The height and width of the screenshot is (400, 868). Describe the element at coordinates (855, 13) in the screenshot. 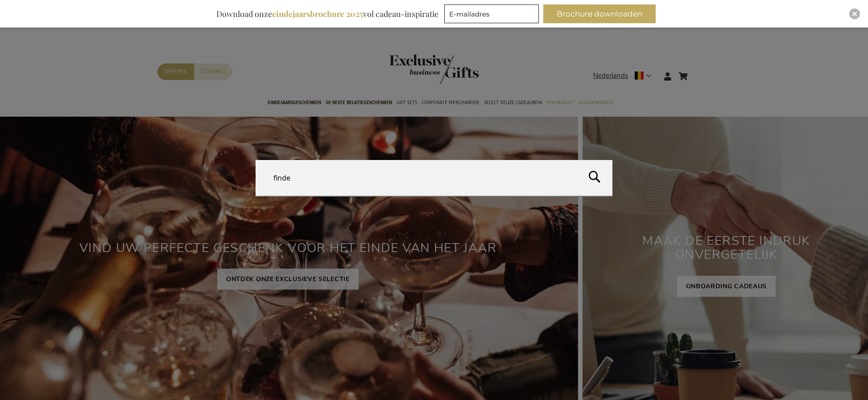

I see `img: Close` at that location.